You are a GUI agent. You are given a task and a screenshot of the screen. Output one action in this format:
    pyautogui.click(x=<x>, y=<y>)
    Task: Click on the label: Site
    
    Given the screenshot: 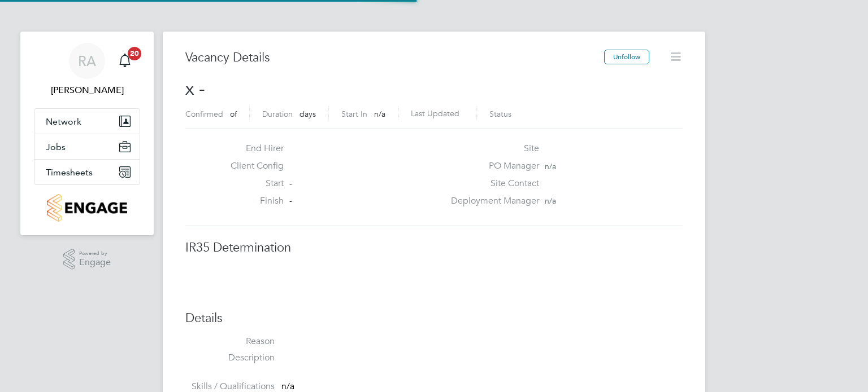 What is the action you would take?
    pyautogui.click(x=491, y=148)
    